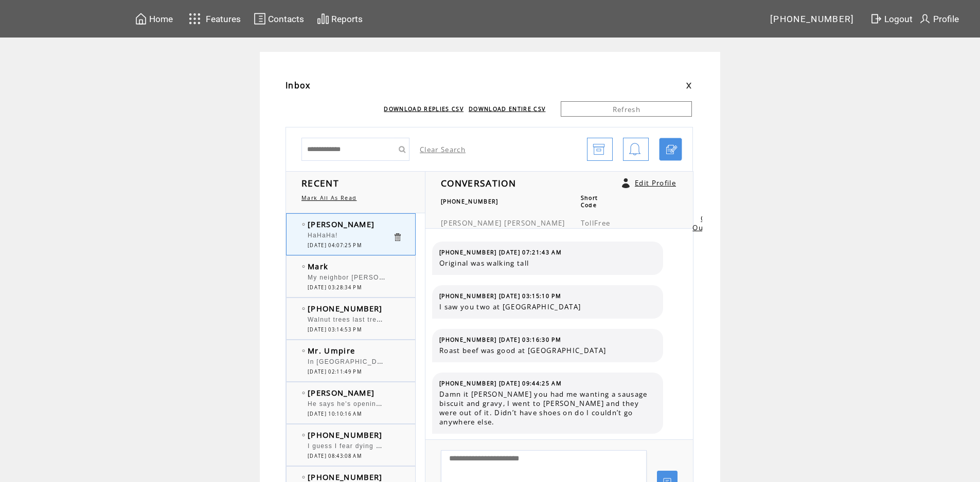 This screenshot has width=980, height=482. Describe the element at coordinates (590, 202) in the screenshot. I see `span: Short Code` at that location.